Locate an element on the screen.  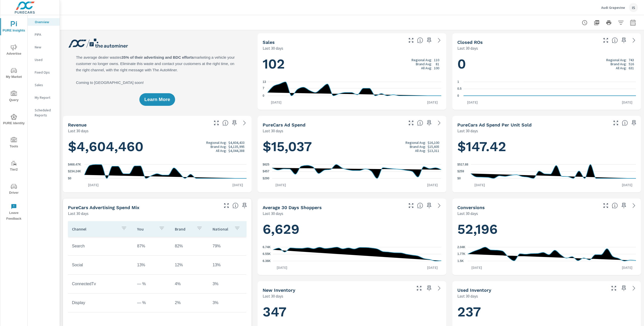
div: New is located at coordinates (44, 47).